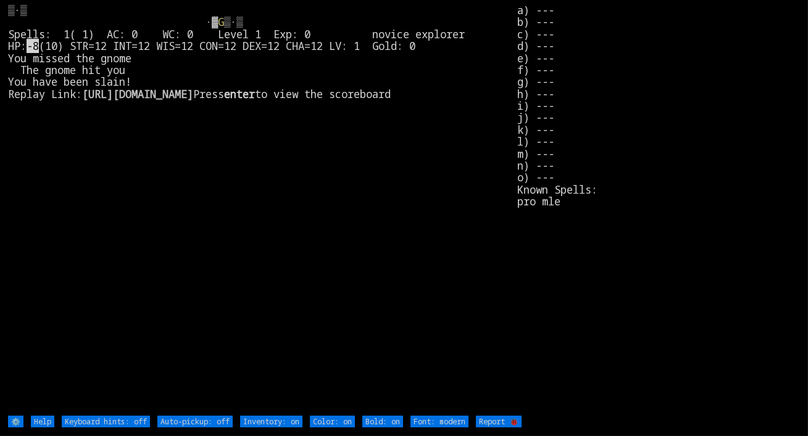 Image resolution: width=808 pixels, height=436 pixels. What do you see at coordinates (106, 422) in the screenshot?
I see `input: Keyboard hints: off` at bounding box center [106, 422].